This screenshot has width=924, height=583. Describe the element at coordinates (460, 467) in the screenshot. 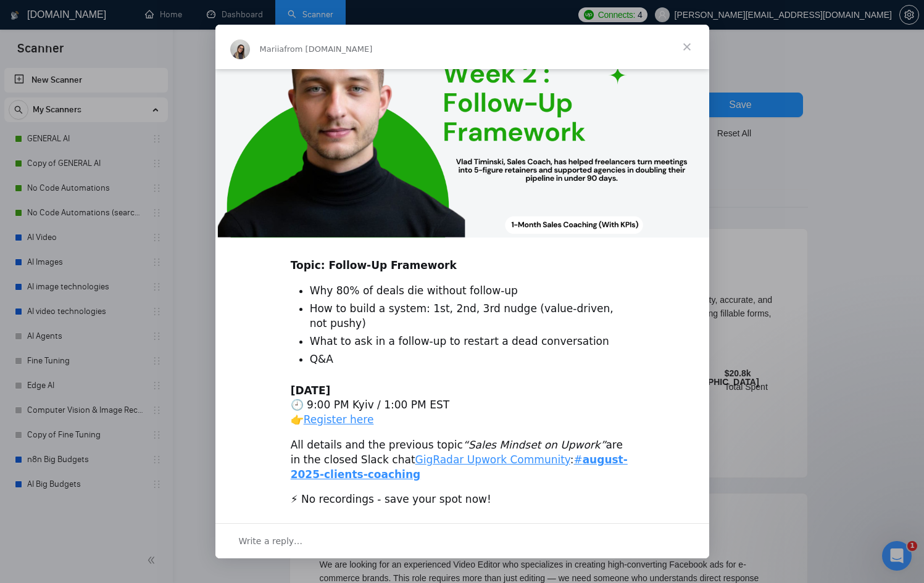

I see `b: august-2025-clients-coaching` at that location.